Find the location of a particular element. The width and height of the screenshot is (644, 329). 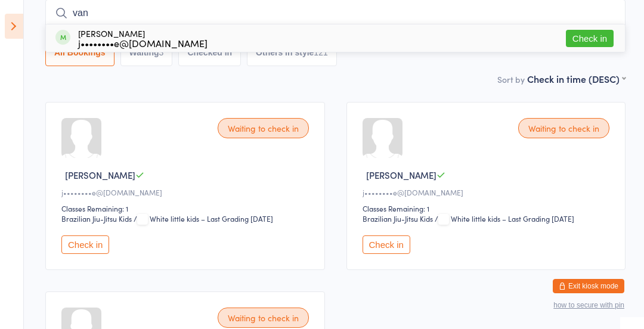

label: Sort by is located at coordinates (511, 79).